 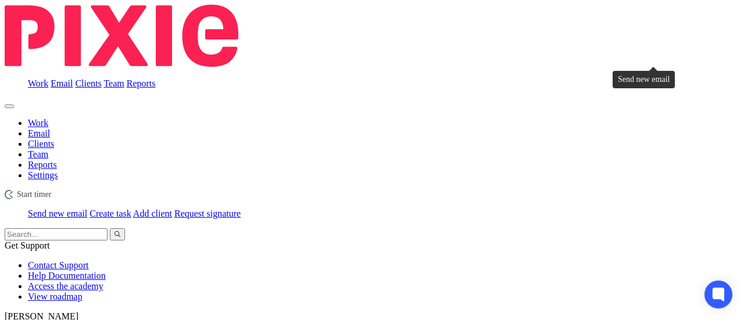 What do you see at coordinates (117, 234) in the screenshot?
I see `button: Search` at bounding box center [117, 234].